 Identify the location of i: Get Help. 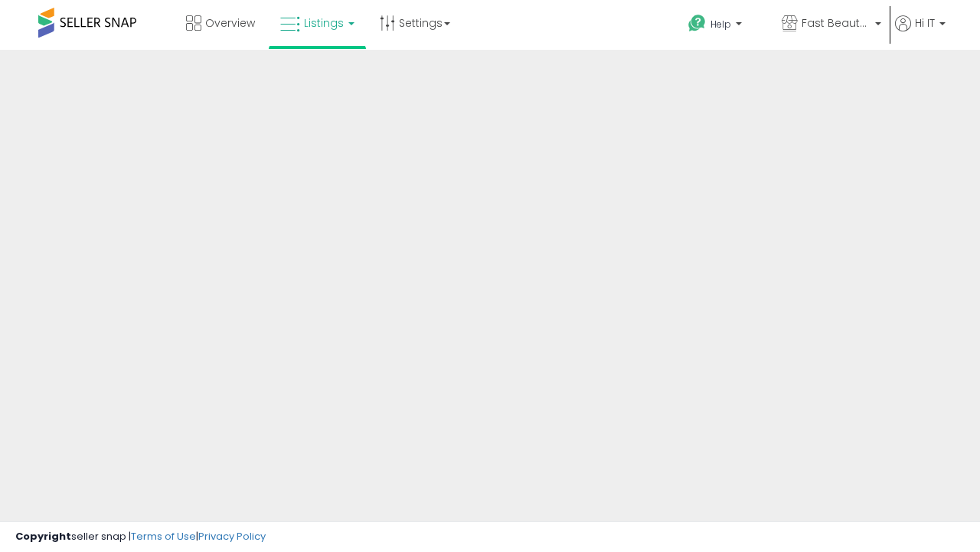
(697, 23).